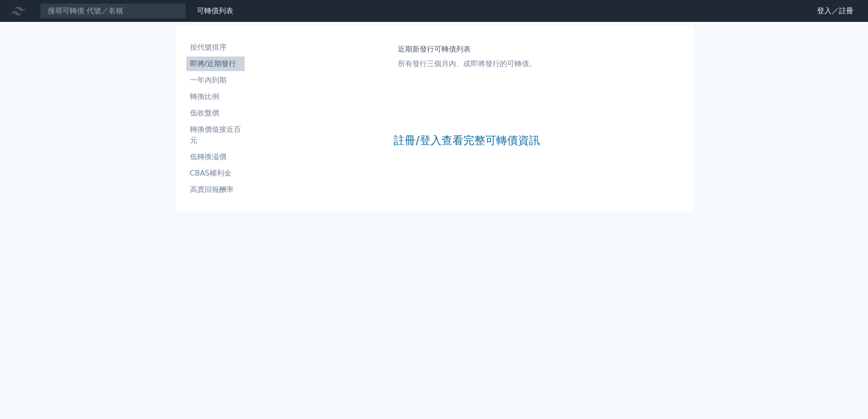  I want to click on a: 高賣回報酬率, so click(216, 189).